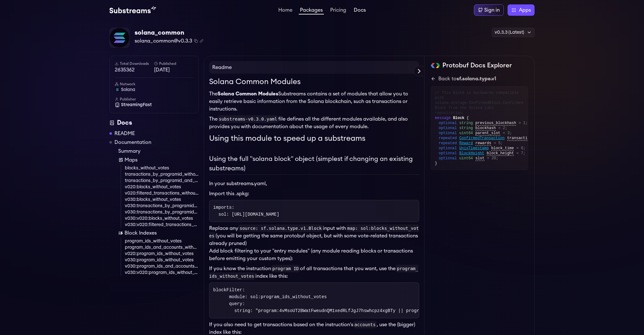  I want to click on button: Copy package name and version, so click(196, 41).